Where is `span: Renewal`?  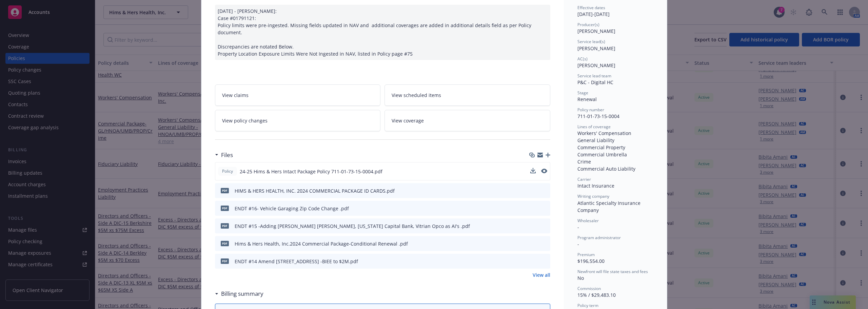 span: Renewal is located at coordinates (587, 99).